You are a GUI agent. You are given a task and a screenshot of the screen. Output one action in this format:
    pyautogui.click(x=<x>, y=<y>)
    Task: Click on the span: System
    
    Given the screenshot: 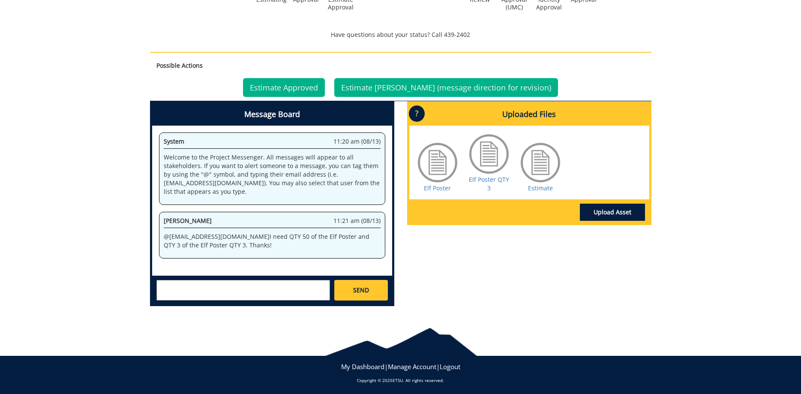 What is the action you would take?
    pyautogui.click(x=174, y=141)
    